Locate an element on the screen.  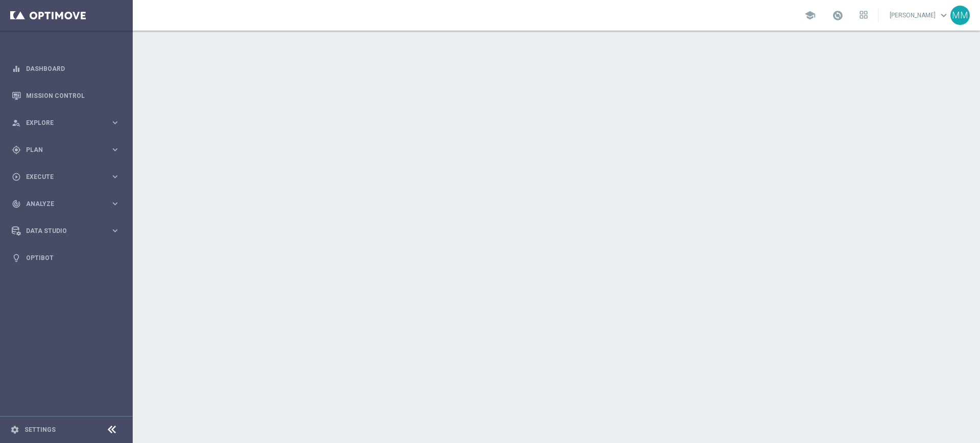
button: track_changes Analyze keyboard_arrow_right is located at coordinates (65, 204).